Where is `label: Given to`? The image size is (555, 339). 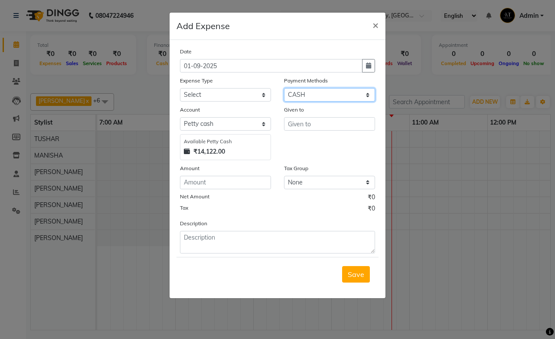
label: Given to is located at coordinates (294, 110).